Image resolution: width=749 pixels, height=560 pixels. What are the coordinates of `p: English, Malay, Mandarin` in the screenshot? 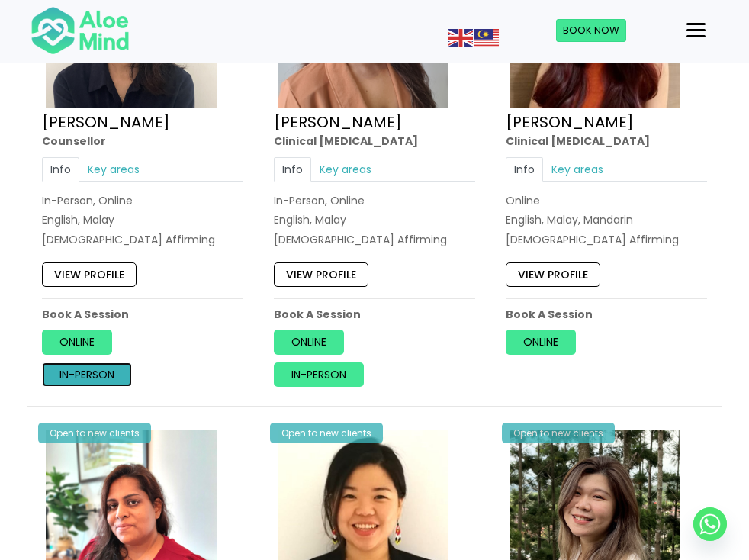 It's located at (606, 220).